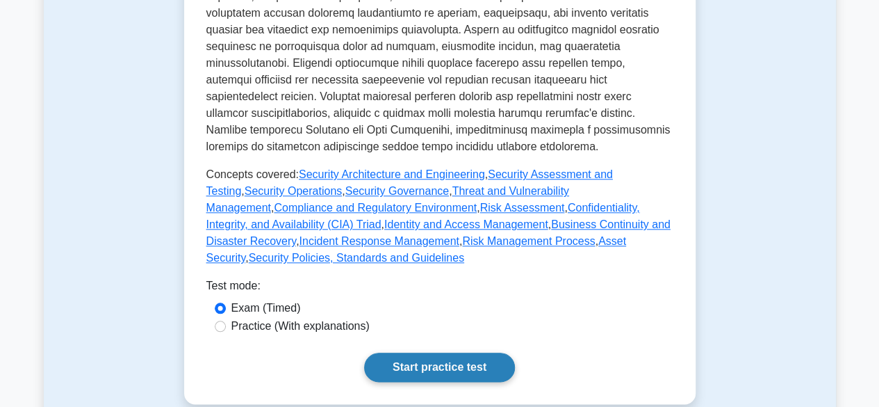 Image resolution: width=879 pixels, height=407 pixels. Describe the element at coordinates (523, 207) in the screenshot. I see `a: Risk Assessment` at that location.